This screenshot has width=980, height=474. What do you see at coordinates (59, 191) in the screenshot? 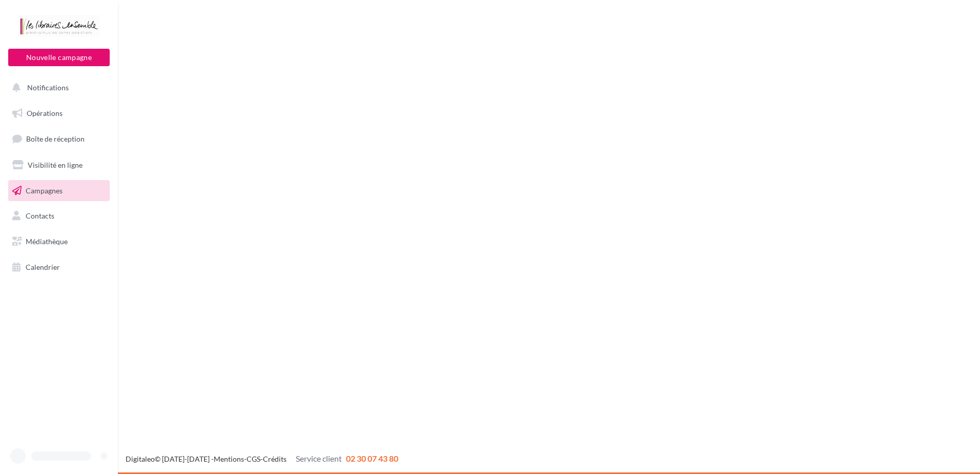
I see `a: Campagnes` at bounding box center [59, 191].